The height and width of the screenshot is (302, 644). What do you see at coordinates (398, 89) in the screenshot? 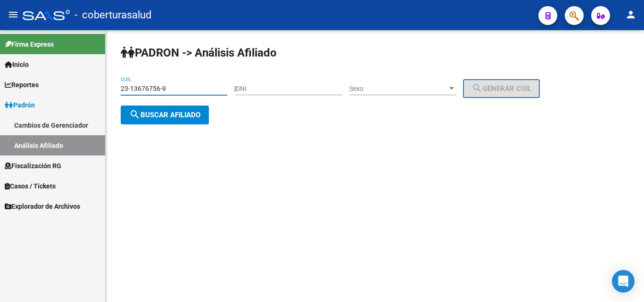
I see `span: Sexo` at bounding box center [398, 89].